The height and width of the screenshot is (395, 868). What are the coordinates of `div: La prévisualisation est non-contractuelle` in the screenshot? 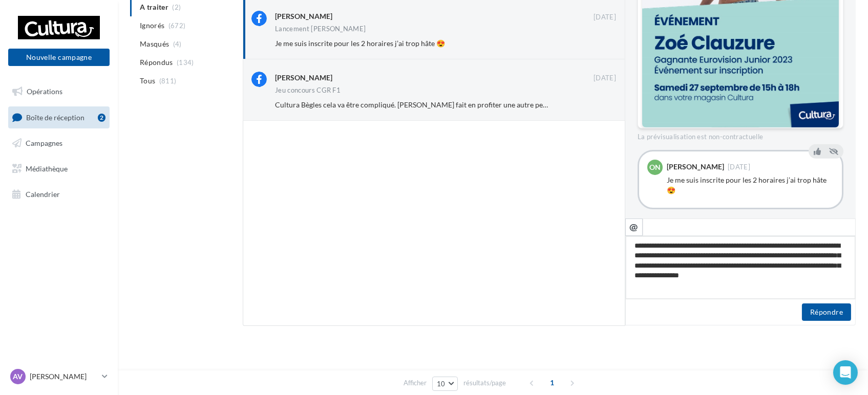 It's located at (740, 135).